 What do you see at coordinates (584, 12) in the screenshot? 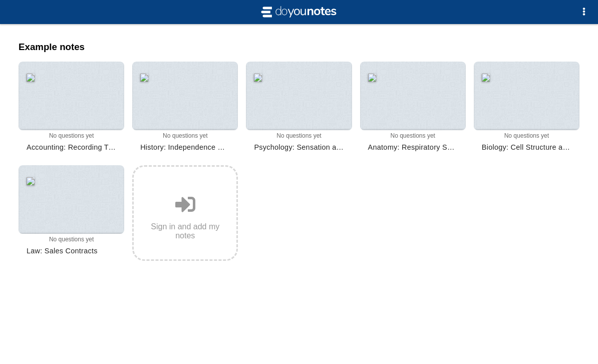
I see `button: Options` at bounding box center [584, 12].